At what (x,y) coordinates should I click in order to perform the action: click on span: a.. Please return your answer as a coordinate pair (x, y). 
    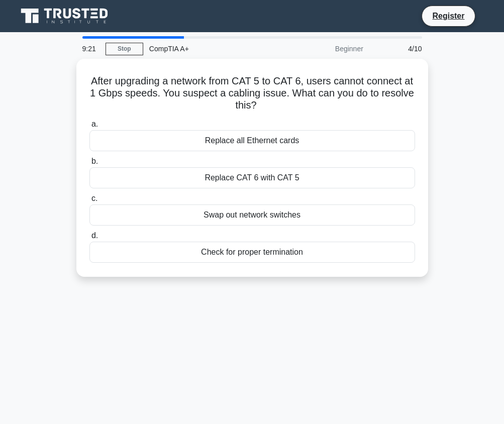
    Looking at the image, I should click on (94, 123).